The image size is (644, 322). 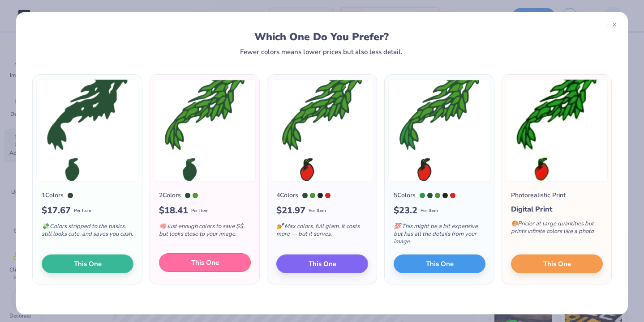 I want to click on img: 5 color option, so click(x=439, y=130).